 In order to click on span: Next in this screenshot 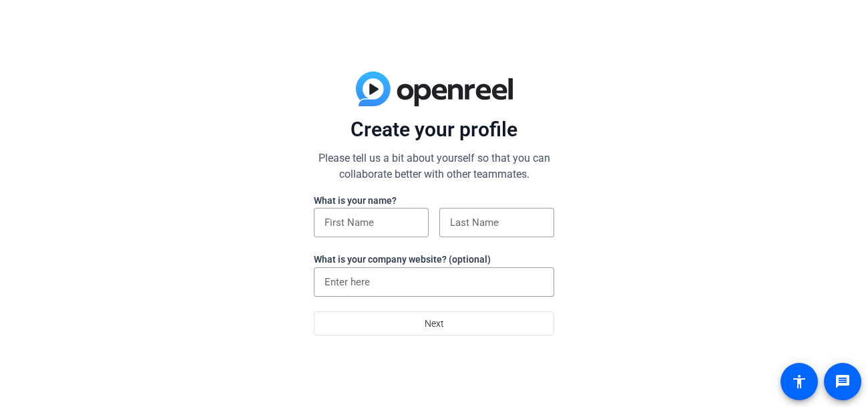, I will do `click(434, 323)`.